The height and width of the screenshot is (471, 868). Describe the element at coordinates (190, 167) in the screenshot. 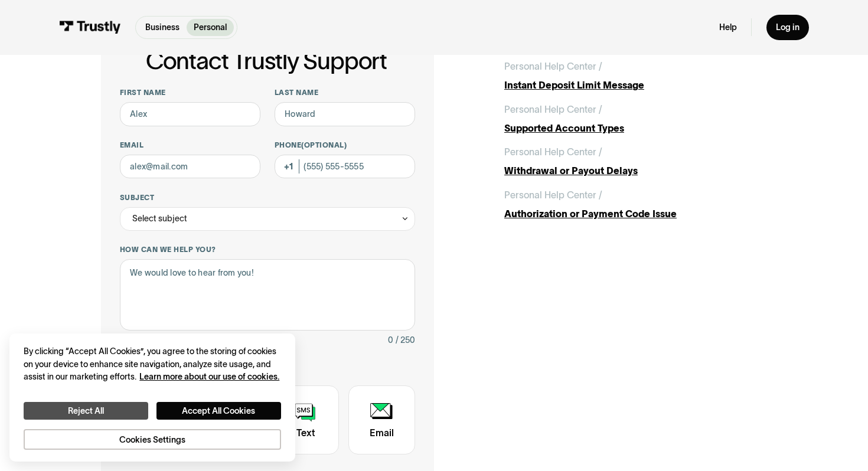

I see `input: alex@mail.com` at that location.